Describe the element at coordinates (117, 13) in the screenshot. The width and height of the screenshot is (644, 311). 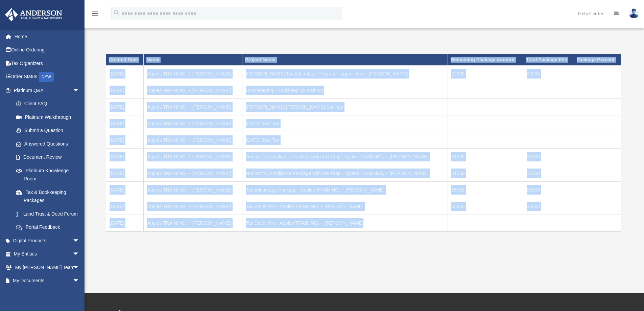
I see `i: search` at that location.